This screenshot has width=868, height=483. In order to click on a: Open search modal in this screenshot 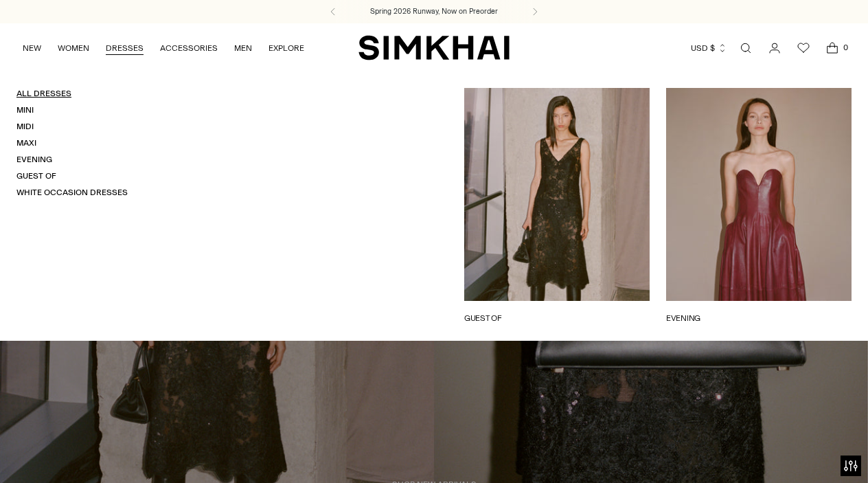, I will do `click(746, 48)`.